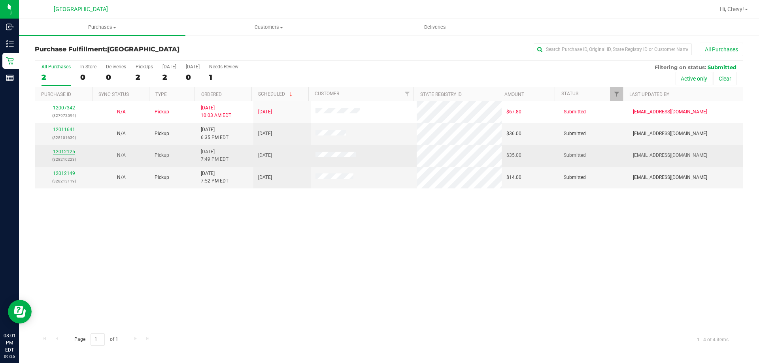 The height and width of the screenshot is (363, 759). I want to click on div: PickUps, so click(144, 67).